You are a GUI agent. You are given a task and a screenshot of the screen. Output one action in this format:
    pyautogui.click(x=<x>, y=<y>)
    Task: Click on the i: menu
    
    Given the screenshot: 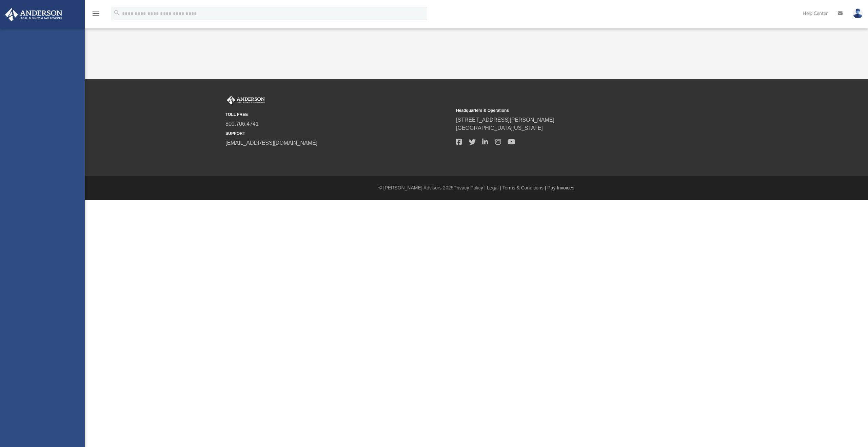 What is the action you would take?
    pyautogui.click(x=96, y=14)
    